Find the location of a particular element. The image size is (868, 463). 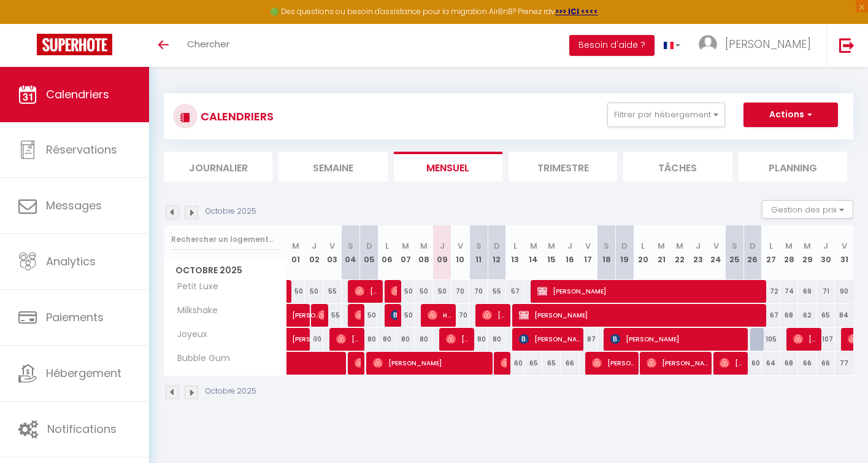

div: 67 is located at coordinates (771, 315).